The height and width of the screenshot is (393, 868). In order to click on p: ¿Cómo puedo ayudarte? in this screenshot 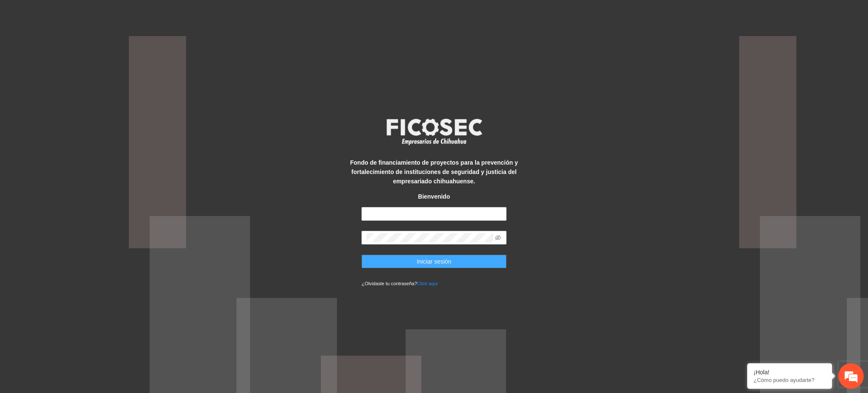, I will do `click(790, 380)`.